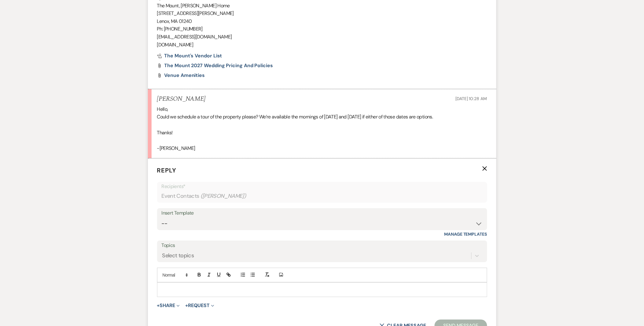 The width and height of the screenshot is (644, 326). Describe the element at coordinates (167, 170) in the screenshot. I see `span: Reply` at that location.